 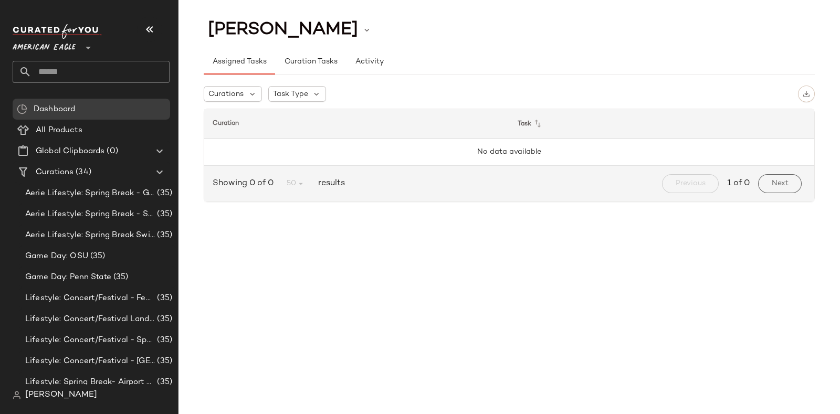 I want to click on span: Lifestyle: Concert/Festival - Sporty, so click(x=90, y=340).